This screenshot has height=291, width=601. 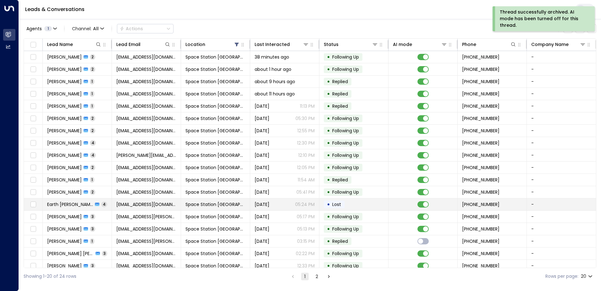 What do you see at coordinates (588, 276) in the screenshot?
I see `div: 20` at bounding box center [588, 276].